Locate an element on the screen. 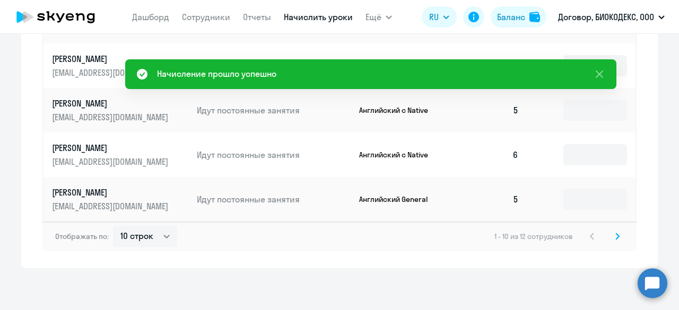  button: RU is located at coordinates (439, 17).